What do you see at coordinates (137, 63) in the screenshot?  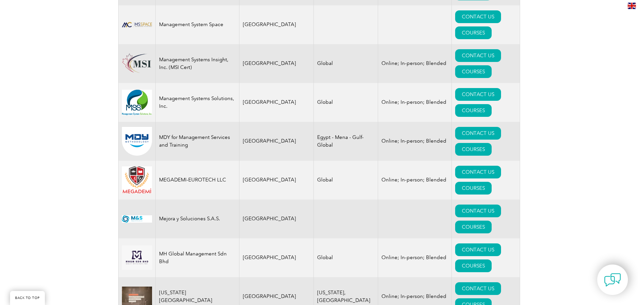 I see `img: 1303cd39-a58f-ee11-be36-000d3ae1a86f-logo.png` at bounding box center [137, 63].